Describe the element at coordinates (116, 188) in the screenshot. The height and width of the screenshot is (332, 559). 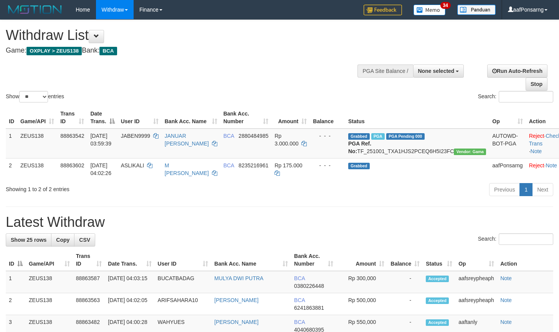
I see `div: Showing 1 to 2 of 2 entries` at that location.